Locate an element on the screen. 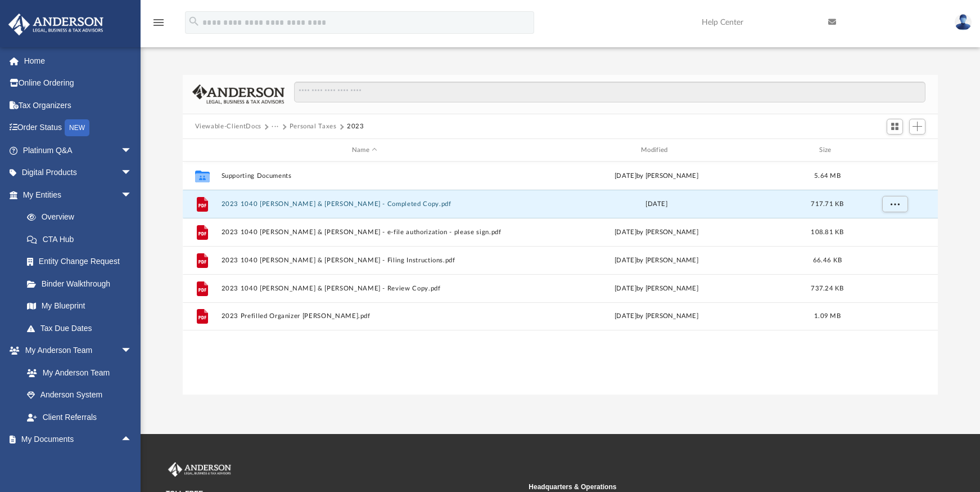  a: Online Ordering is located at coordinates (78, 84).